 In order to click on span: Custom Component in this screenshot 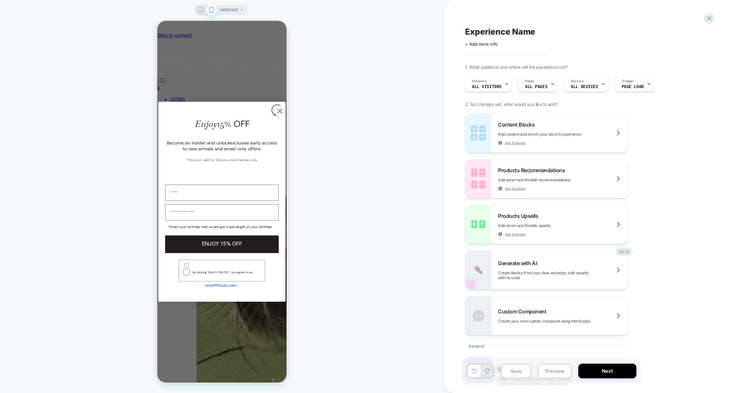, I will do `click(524, 312)`.